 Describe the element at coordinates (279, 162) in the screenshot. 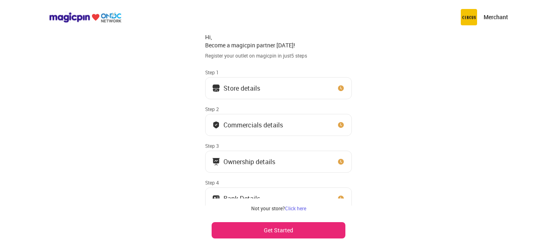

I see `button: Ownership details` at that location.